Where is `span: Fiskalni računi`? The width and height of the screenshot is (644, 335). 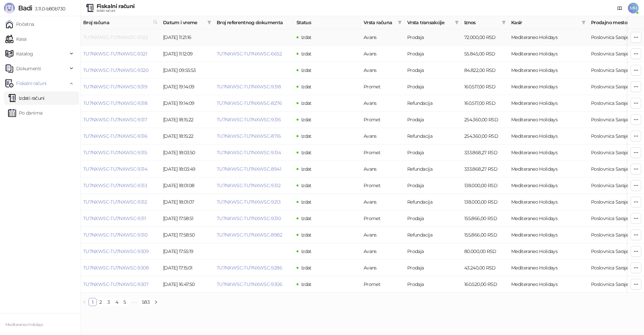
span: Fiskalni računi is located at coordinates (31, 83).